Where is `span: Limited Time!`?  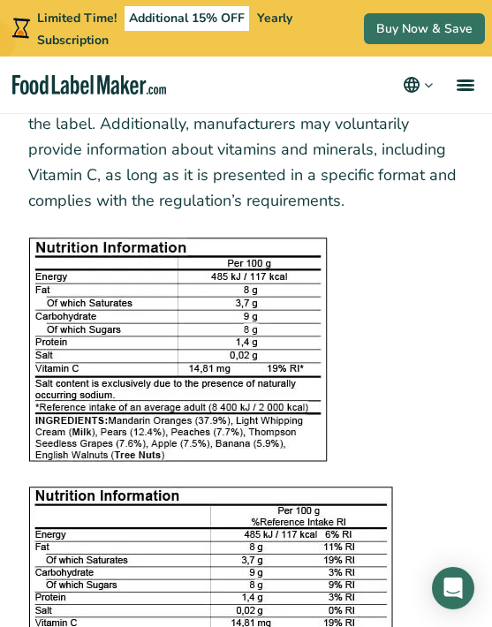 span: Limited Time! is located at coordinates (77, 18).